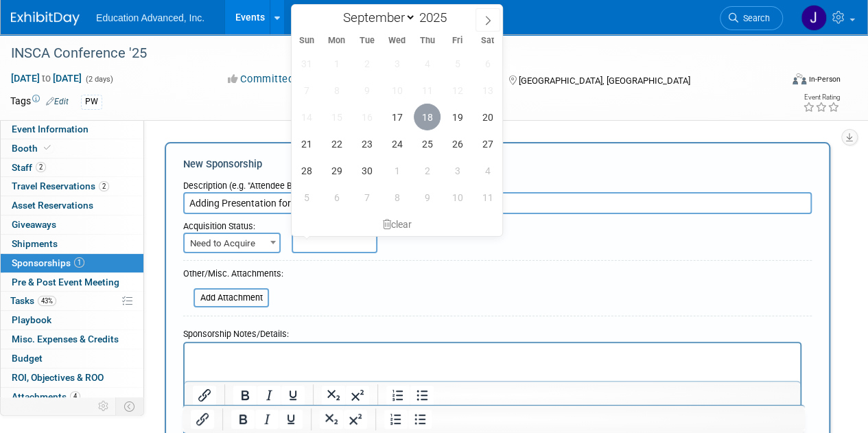  I want to click on span: September 26, 2025, so click(456, 143).